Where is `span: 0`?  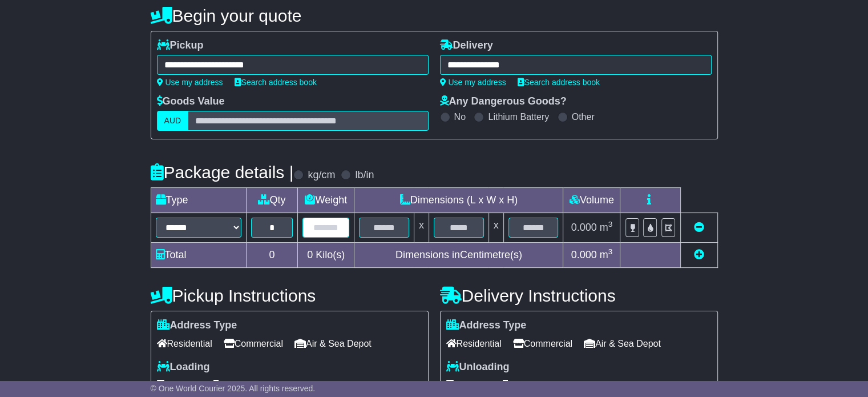 span: 0 is located at coordinates (310, 255).